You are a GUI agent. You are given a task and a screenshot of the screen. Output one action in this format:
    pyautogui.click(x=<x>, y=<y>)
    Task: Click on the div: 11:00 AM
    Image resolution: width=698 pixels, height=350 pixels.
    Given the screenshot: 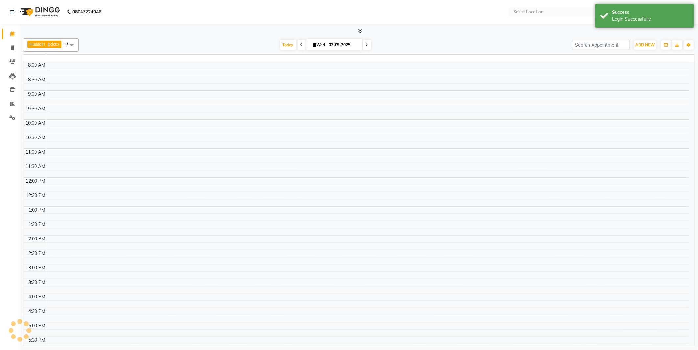 What is the action you would take?
    pyautogui.click(x=36, y=152)
    